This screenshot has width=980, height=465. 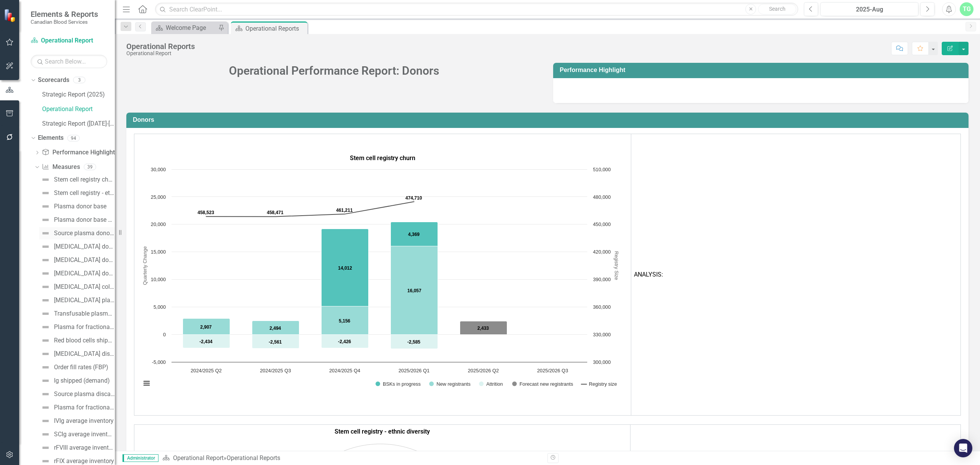 I want to click on g: New registrants, series 2 of 5. Bar series with 6 bars. Y axis, Quarterly Change., so click(x=368, y=252).